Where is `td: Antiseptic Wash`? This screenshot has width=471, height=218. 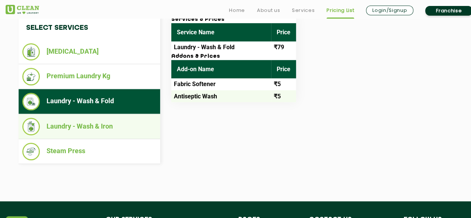
td: Antiseptic Wash is located at coordinates (221, 96).